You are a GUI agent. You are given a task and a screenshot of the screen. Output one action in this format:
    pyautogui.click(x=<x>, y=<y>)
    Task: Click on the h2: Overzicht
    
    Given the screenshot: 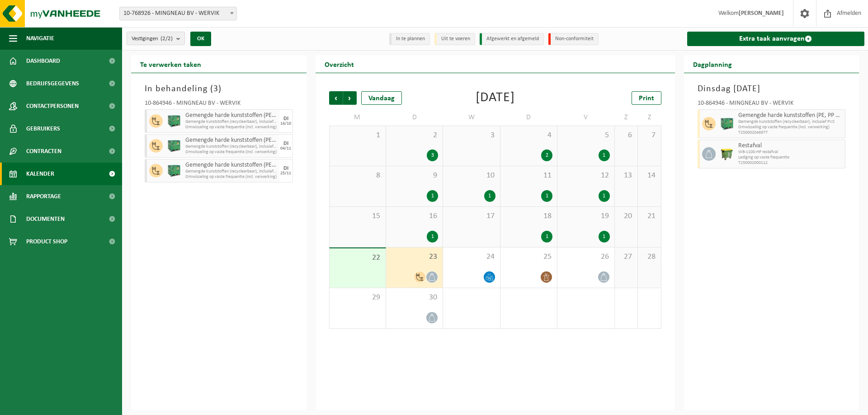 What is the action you would take?
    pyautogui.click(x=339, y=64)
    